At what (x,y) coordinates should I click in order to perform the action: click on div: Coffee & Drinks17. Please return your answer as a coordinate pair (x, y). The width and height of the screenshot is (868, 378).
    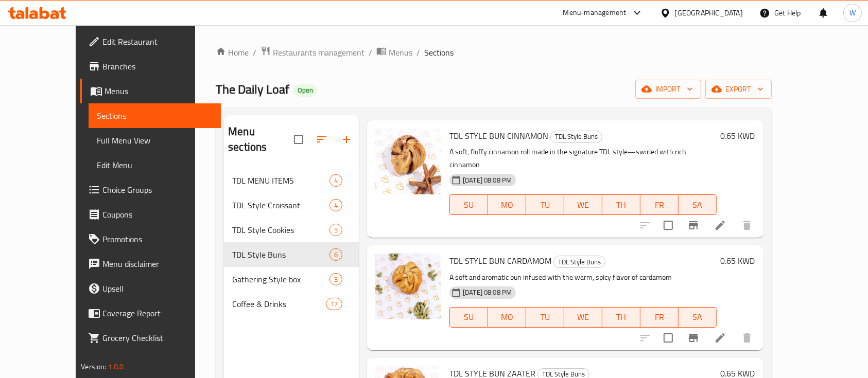
    Looking at the image, I should click on (291, 304).